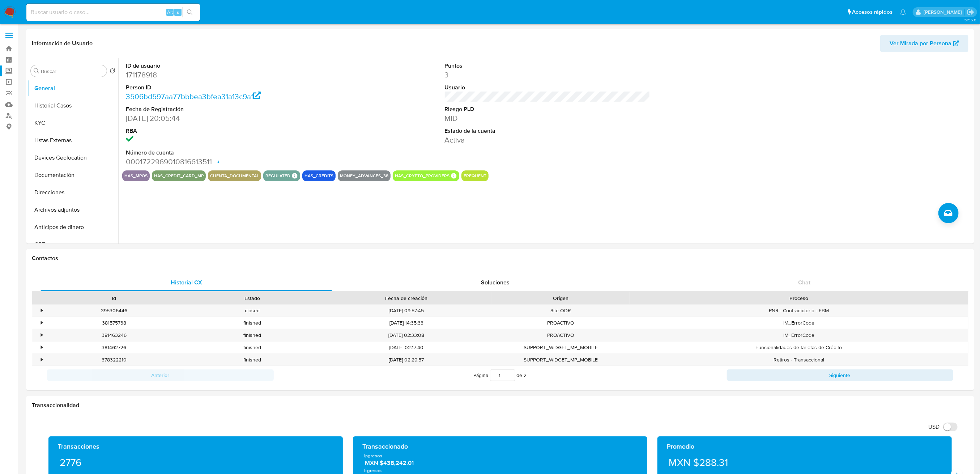 Image resolution: width=980 pixels, height=474 pixels. I want to click on dd: Activa, so click(548, 140).